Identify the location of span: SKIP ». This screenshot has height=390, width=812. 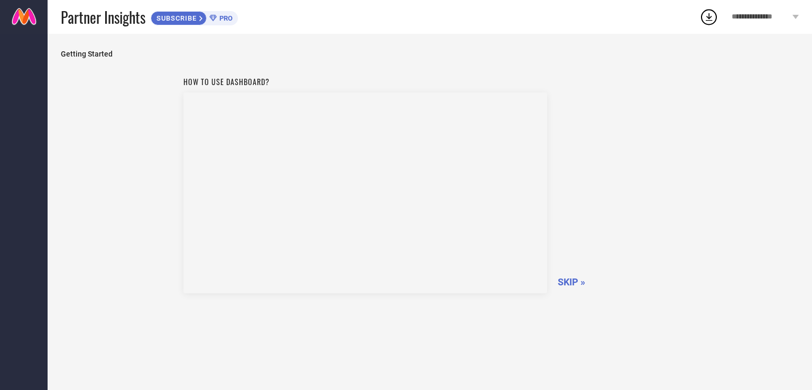
(572, 282).